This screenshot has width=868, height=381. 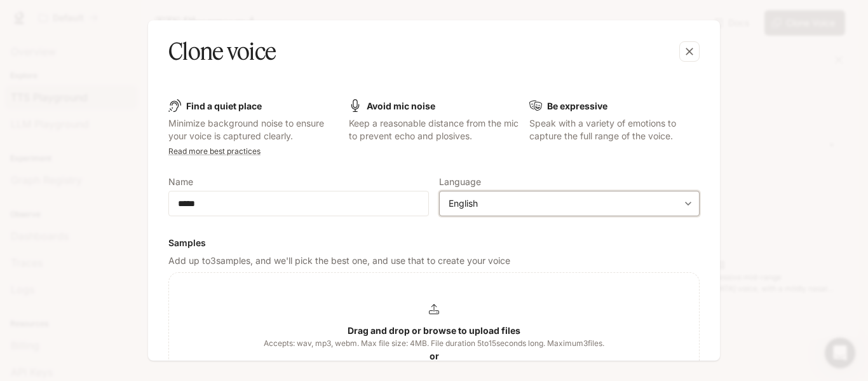 What do you see at coordinates (214, 151) in the screenshot?
I see `a: Read more best practices` at bounding box center [214, 151].